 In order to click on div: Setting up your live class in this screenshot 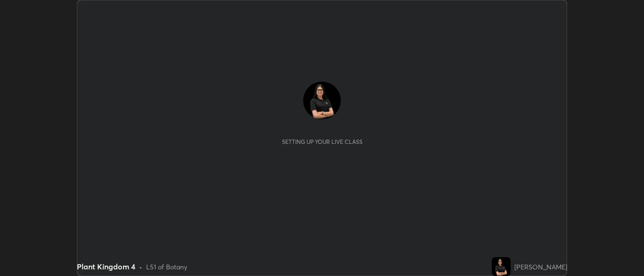, I will do `click(322, 141)`.